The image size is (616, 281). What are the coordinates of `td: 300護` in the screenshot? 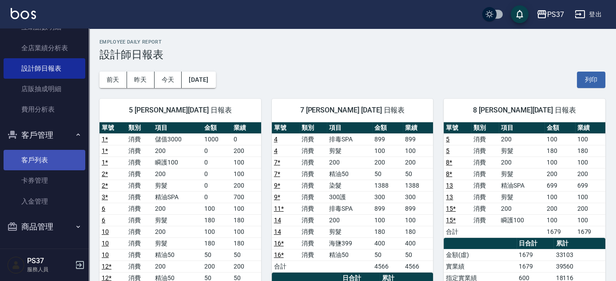 It's located at (349, 197).